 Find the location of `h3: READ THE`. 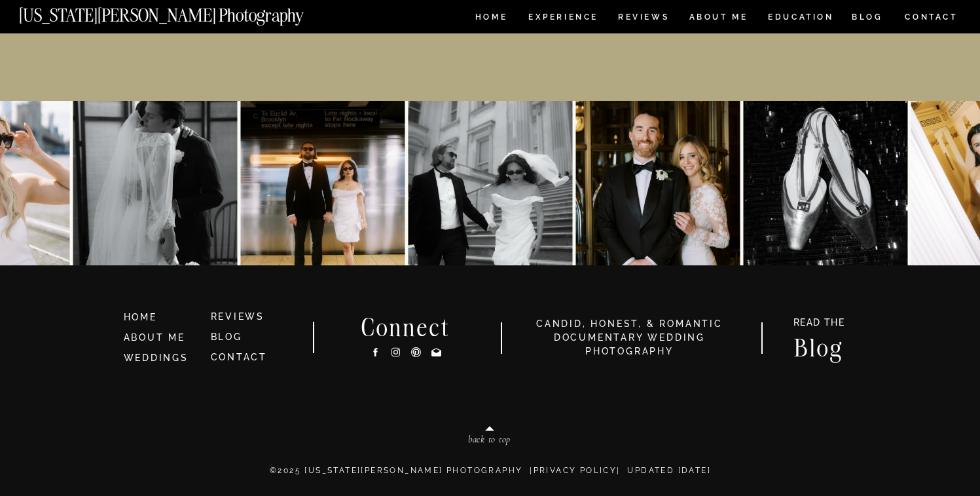

h3: READ THE is located at coordinates (819, 324).